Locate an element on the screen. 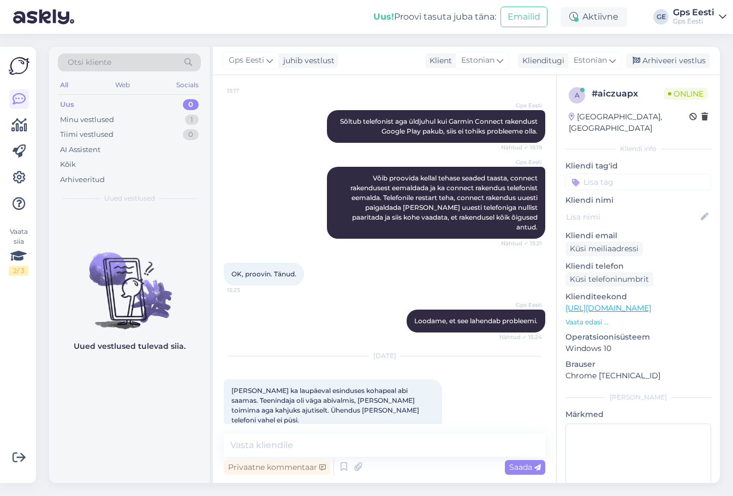 This screenshot has width=733, height=496. div: GE is located at coordinates (661, 17).